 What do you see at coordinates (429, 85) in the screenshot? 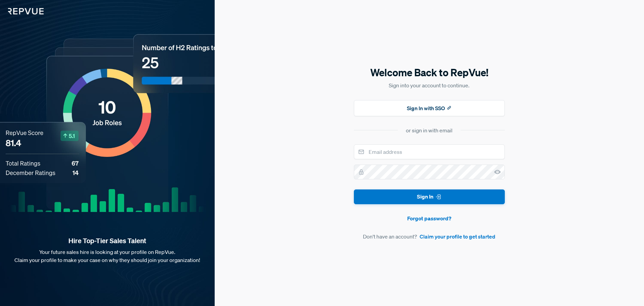
I see `p: Sign into your account to continue.` at bounding box center [429, 85].